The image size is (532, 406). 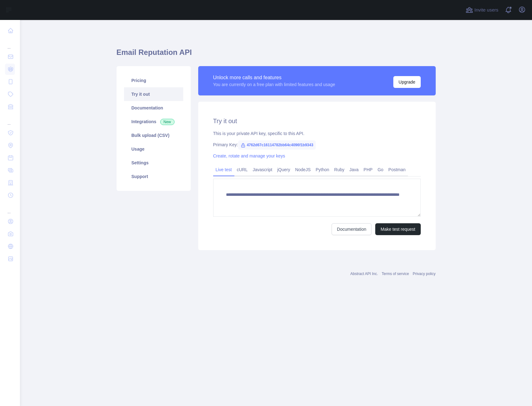 I want to click on h2: Try it out, so click(x=317, y=121).